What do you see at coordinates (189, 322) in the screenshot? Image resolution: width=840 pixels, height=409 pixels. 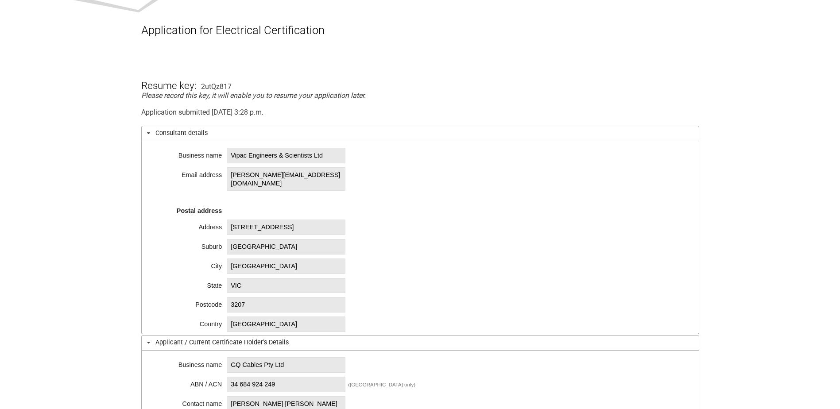 I see `div: Country` at bounding box center [189, 322].